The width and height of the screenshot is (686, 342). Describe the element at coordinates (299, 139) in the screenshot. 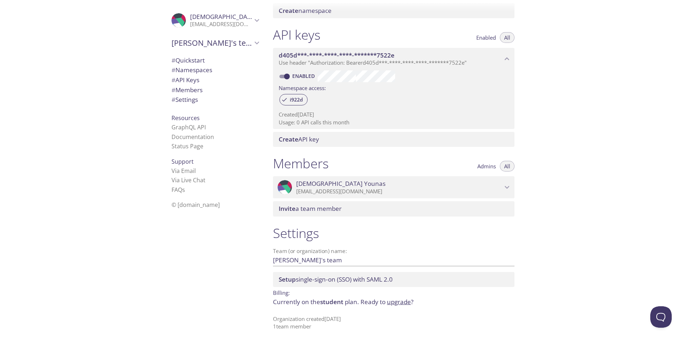

I see `span: API key` at that location.